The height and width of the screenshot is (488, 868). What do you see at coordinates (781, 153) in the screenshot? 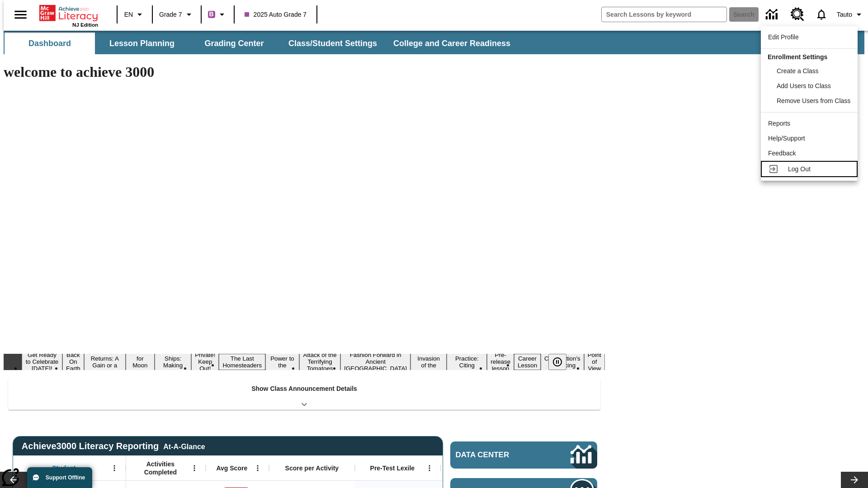
I see `span: Feedback` at bounding box center [781, 153].